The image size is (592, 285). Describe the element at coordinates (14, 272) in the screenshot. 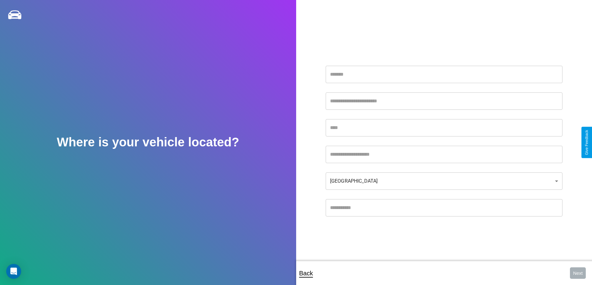

I see `div: Open Intercom Messenger` at that location.